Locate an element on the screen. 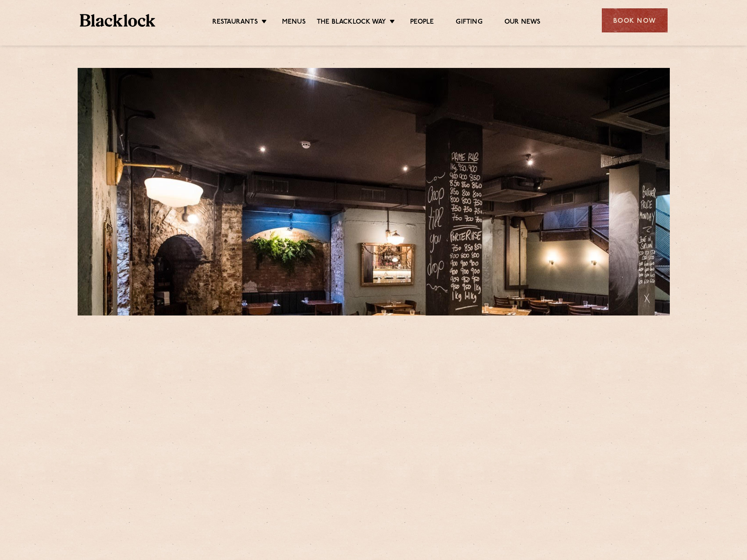 This screenshot has height=560, width=747. a: The Blacklock Way is located at coordinates (351, 22).